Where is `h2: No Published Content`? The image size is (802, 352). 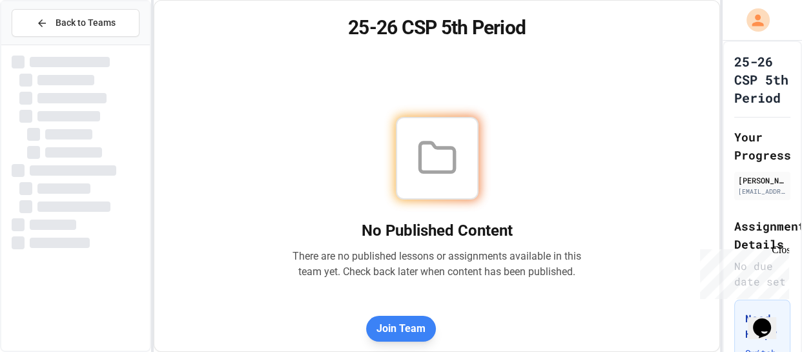
h2: No Published Content is located at coordinates (437, 230).